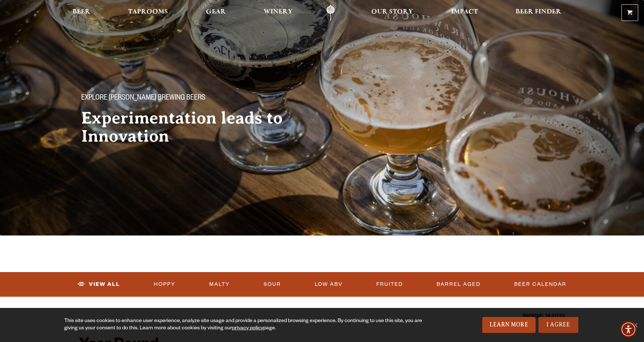  Describe the element at coordinates (392, 12) in the screenshot. I see `a: Our Story` at that location.